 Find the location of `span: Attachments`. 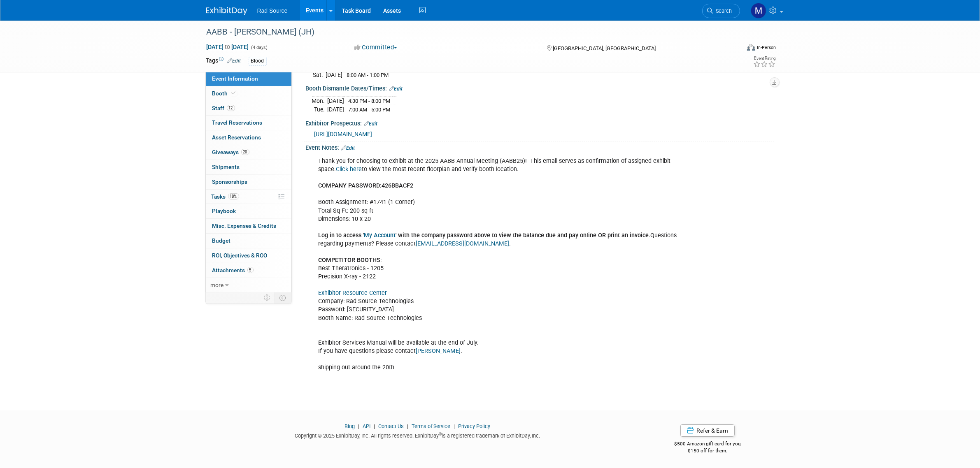

span: Attachments is located at coordinates (233, 270).